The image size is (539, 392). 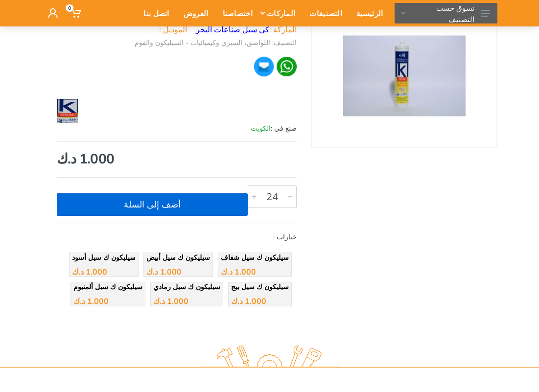 I want to click on span: سيليكون ك سيل أسود, so click(x=104, y=257).